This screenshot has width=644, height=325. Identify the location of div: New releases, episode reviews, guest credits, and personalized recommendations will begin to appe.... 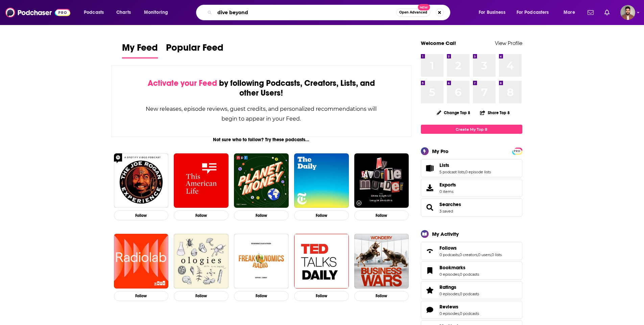
(261, 114).